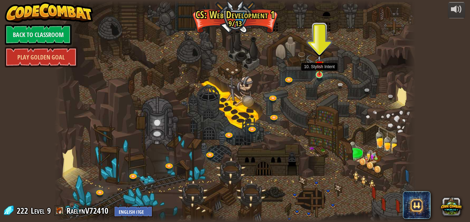 The image size is (470, 222). What do you see at coordinates (49, 211) in the screenshot?
I see `span: 9` at bounding box center [49, 211].